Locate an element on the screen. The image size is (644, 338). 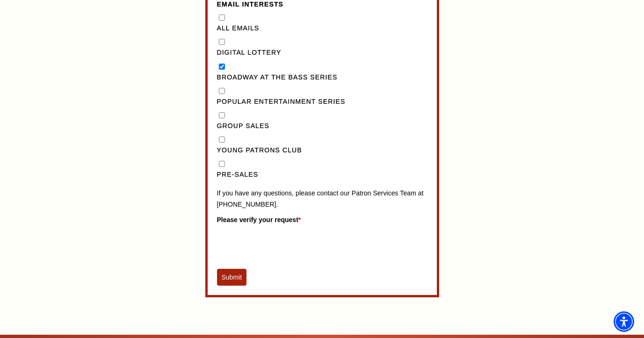
label: Pre-Sales is located at coordinates (322, 175).